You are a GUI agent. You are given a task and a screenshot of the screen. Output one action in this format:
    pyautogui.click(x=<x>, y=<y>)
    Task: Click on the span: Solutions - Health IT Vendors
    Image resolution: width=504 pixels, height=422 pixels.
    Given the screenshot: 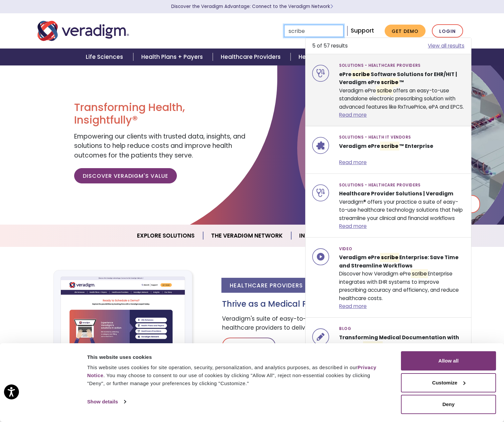 What is the action you would take?
    pyautogui.click(x=375, y=137)
    